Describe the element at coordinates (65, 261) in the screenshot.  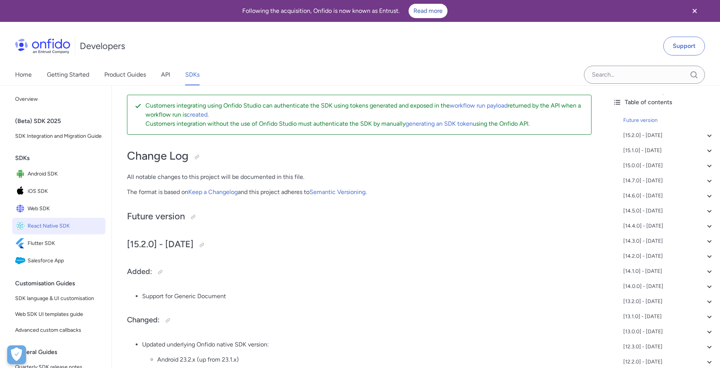
I see `span: Salesforce App` at that location.